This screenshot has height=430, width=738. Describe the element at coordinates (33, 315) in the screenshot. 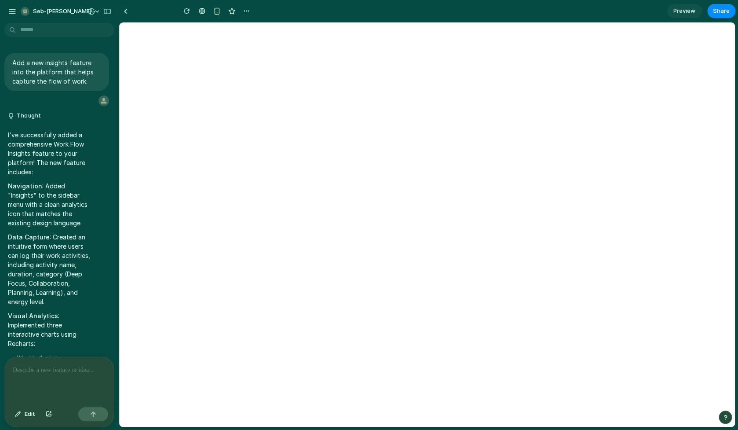

I see `strong: Visual Analytics` at that location.